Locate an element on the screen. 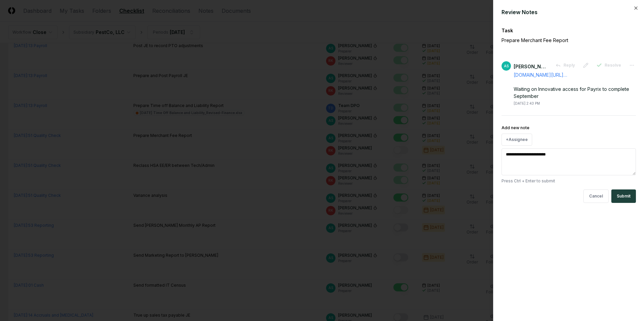  div: Waiting on Innovative access for Payrix to complete September is located at coordinates (575, 86).